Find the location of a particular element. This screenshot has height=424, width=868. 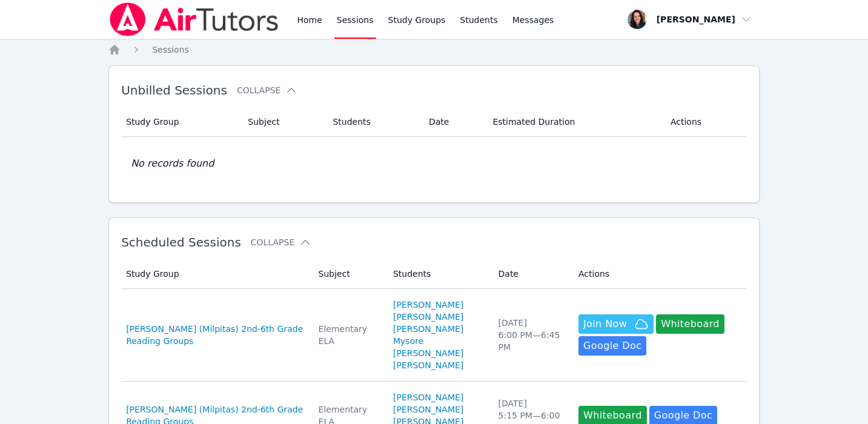

td: No records found is located at coordinates (433, 163).